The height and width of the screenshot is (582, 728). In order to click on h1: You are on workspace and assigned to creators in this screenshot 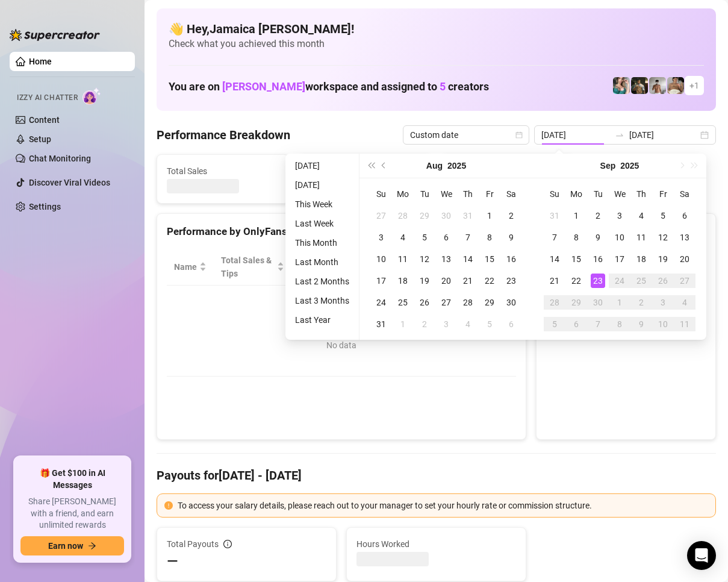, I will do `click(329, 87)`.